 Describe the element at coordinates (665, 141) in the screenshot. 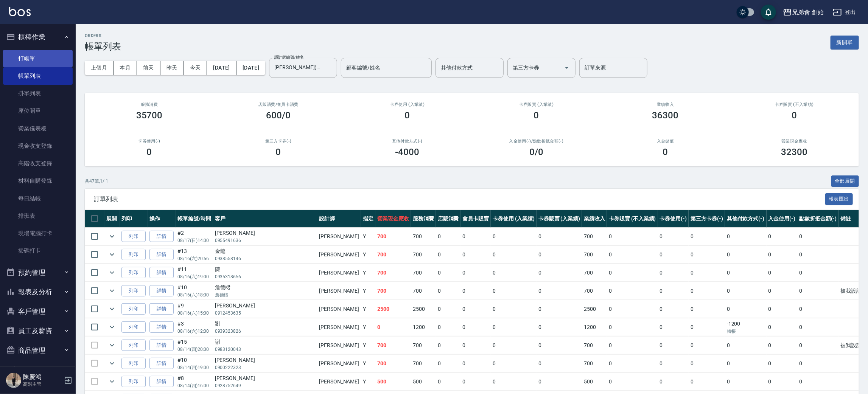

I see `h2: 入金儲值` at that location.